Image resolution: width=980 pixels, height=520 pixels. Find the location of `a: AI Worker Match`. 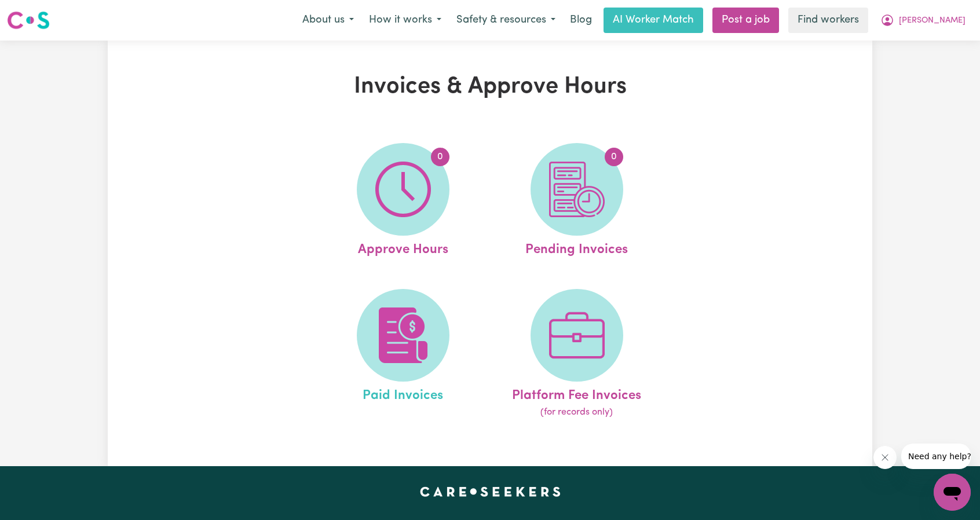

a: AI Worker Match is located at coordinates (654, 20).